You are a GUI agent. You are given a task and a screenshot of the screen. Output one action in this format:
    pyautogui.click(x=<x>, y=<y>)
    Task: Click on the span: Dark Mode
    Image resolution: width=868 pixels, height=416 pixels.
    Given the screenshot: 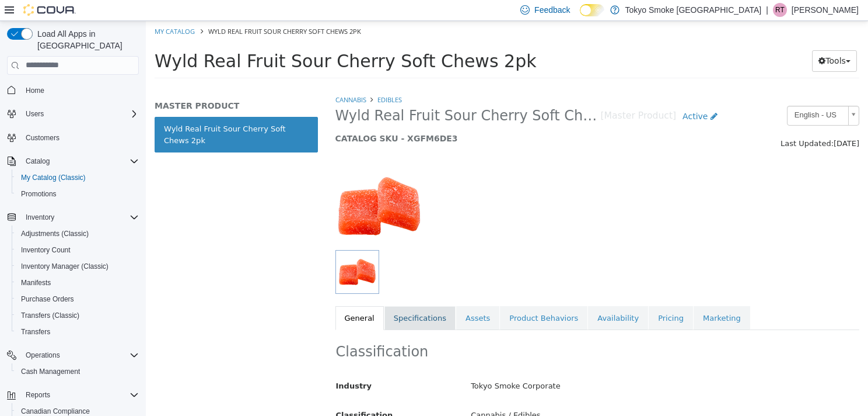 What is the action you would take?
    pyautogui.click(x=580, y=16)
    